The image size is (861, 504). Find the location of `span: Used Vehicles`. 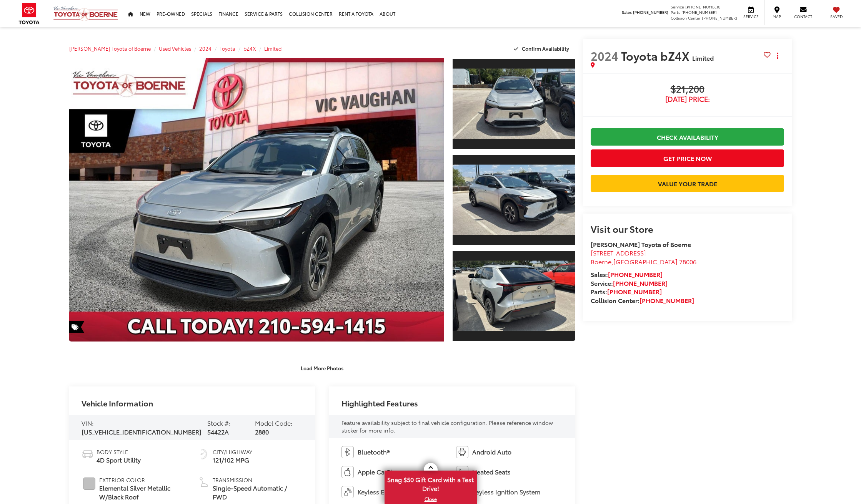

span: Used Vehicles is located at coordinates (175, 48).